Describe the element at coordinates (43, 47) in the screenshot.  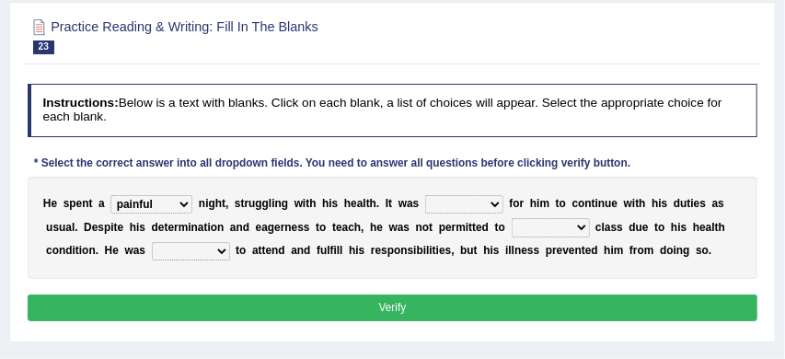
I see `span: 23` at that location.